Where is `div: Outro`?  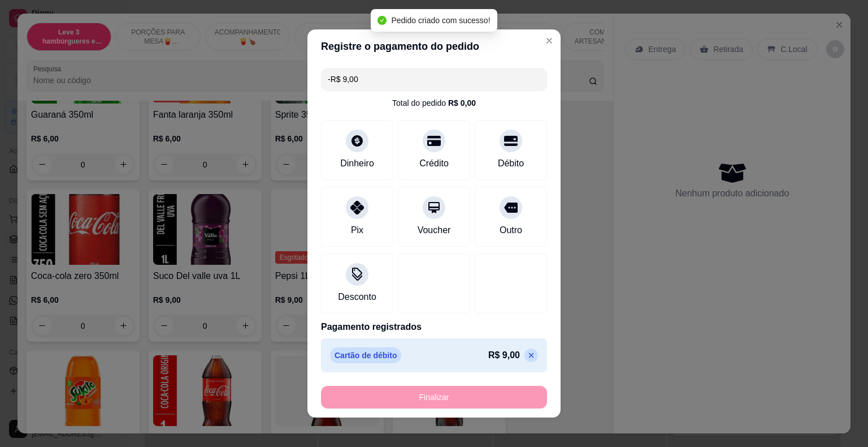
div: Outro is located at coordinates (511, 230).